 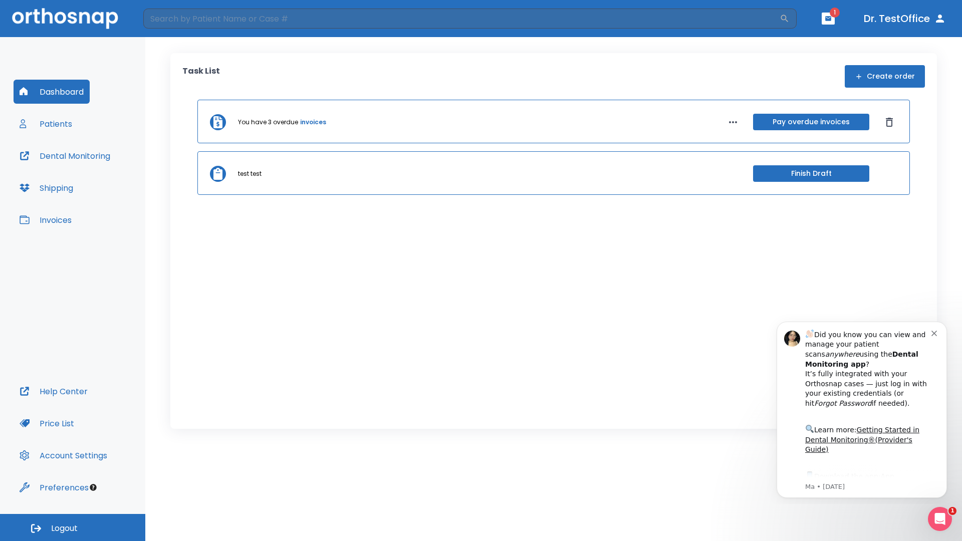 I want to click on a: invoices, so click(x=313, y=122).